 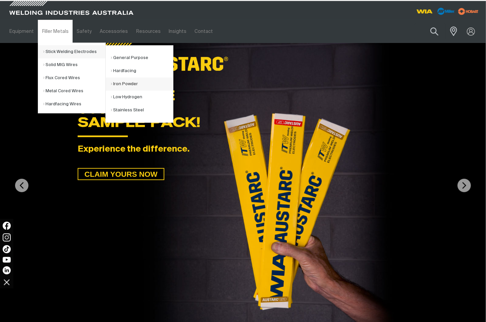 What do you see at coordinates (142, 58) in the screenshot?
I see `a: General Purpose` at bounding box center [142, 58].